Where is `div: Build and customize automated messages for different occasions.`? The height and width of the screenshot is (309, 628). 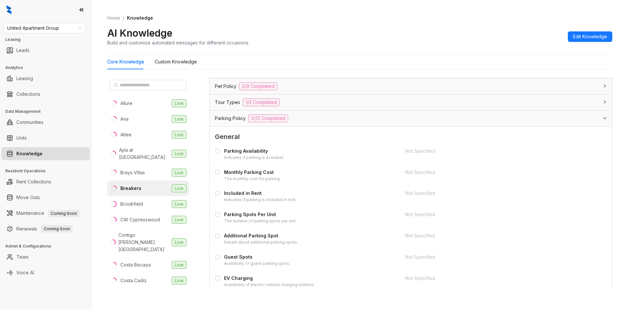 div: Build and customize automated messages for different occasions. is located at coordinates (178, 43).